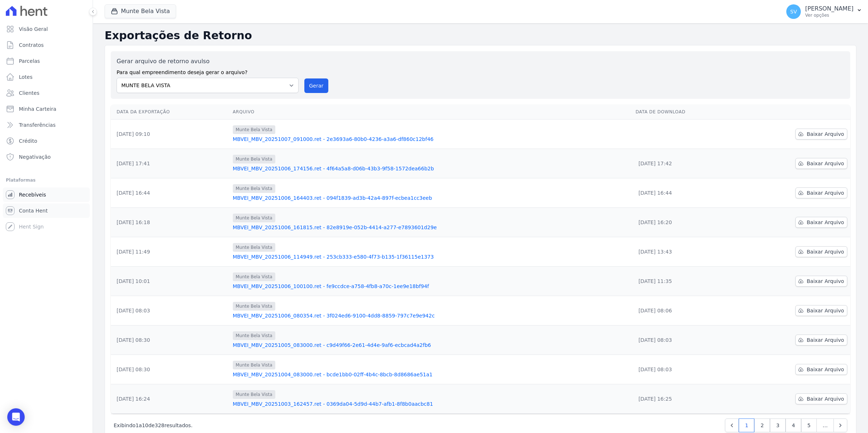 The image size is (868, 433). Describe the element at coordinates (145, 426) in the screenshot. I see `span: 10` at that location.